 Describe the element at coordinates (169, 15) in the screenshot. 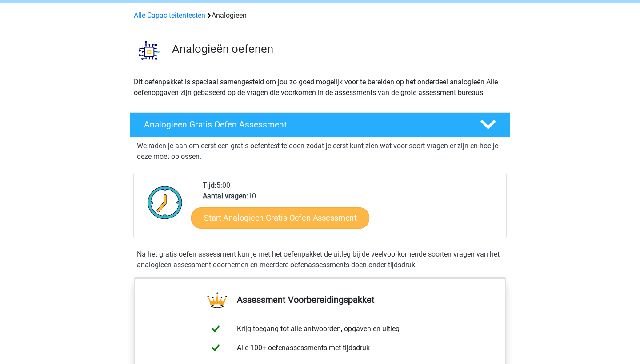

I see `a: Alle Capaciteitentesten` at that location.